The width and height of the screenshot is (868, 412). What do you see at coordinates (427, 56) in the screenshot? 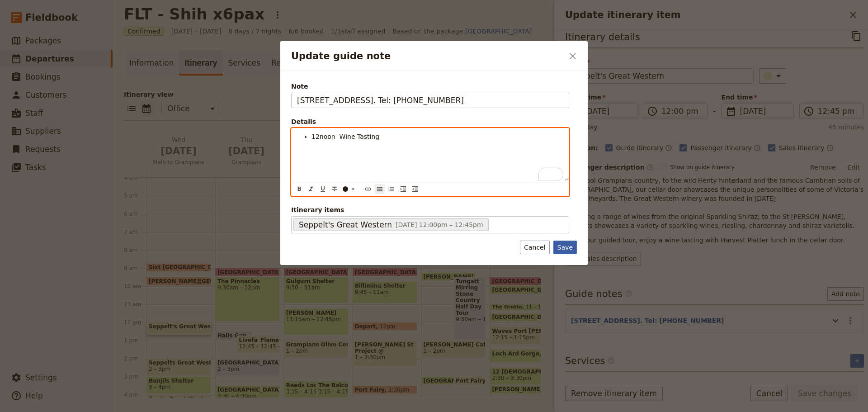
I see `h2: Update guide note` at bounding box center [427, 56].